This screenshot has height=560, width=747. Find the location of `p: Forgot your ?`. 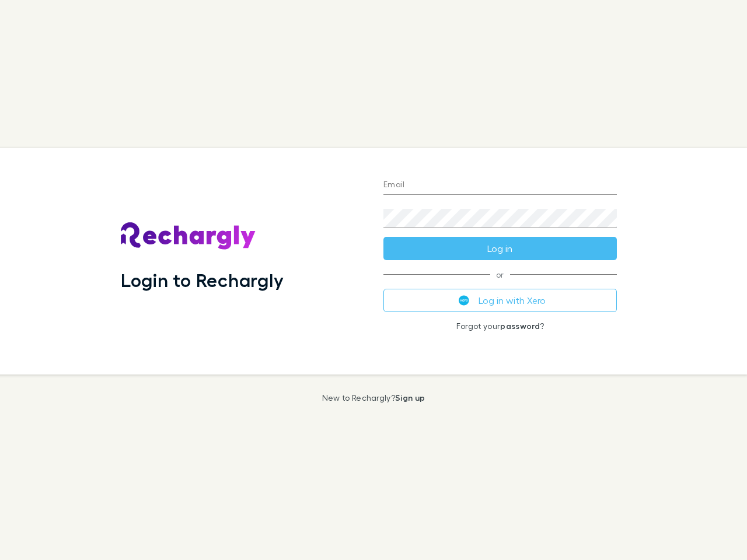

p: Forgot your ? is located at coordinates (500, 326).